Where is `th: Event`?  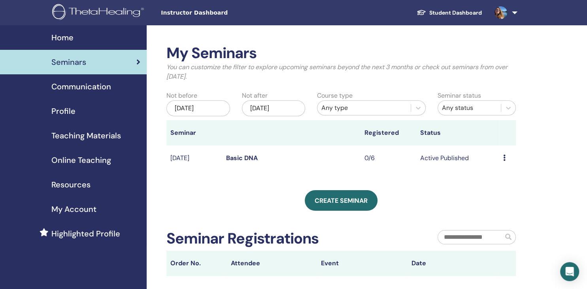
th: Event is located at coordinates (362, 263).